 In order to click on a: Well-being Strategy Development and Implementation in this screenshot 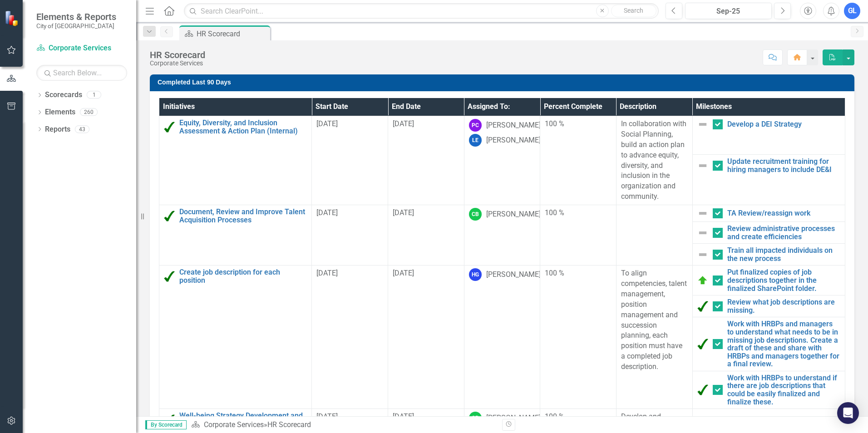, I will do `click(243, 419)`.